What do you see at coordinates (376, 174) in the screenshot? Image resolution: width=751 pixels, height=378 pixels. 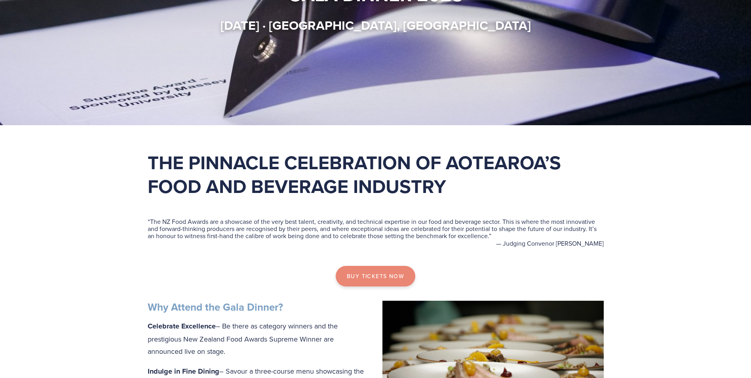 I see `h1: The pinnacle celebration of Aotearoa’s food and beverage industry` at bounding box center [376, 174].